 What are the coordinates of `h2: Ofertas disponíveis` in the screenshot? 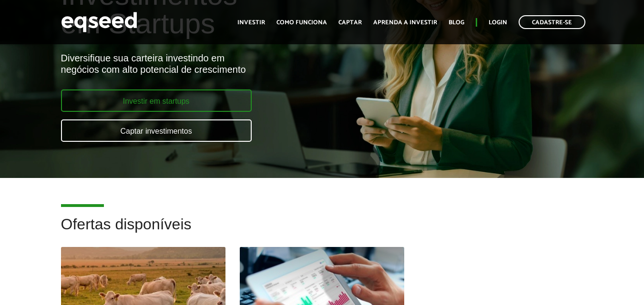 It's located at (322, 232).